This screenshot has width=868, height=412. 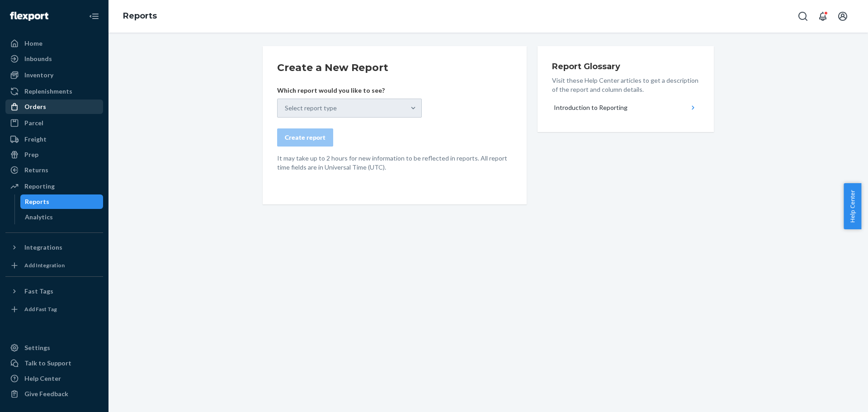 What do you see at coordinates (54, 266) in the screenshot?
I see `a: Add Integration` at bounding box center [54, 266].